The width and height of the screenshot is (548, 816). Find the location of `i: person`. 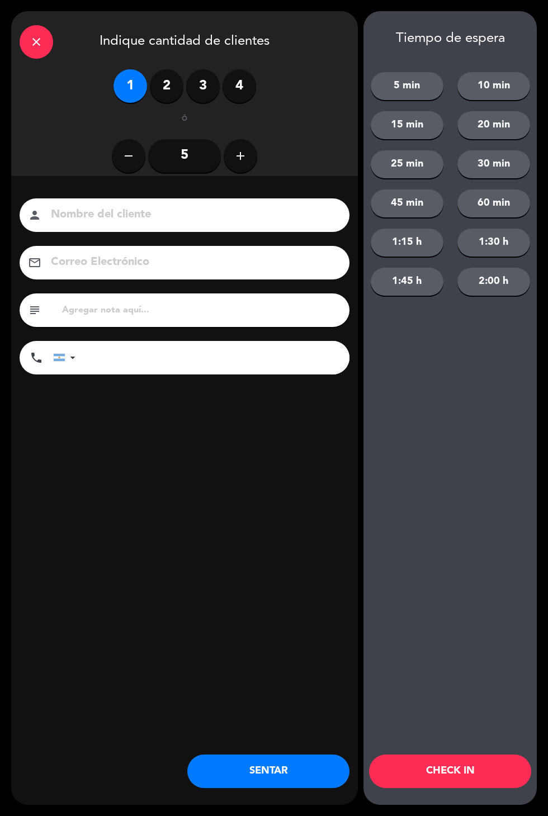

i: person is located at coordinates (35, 215).